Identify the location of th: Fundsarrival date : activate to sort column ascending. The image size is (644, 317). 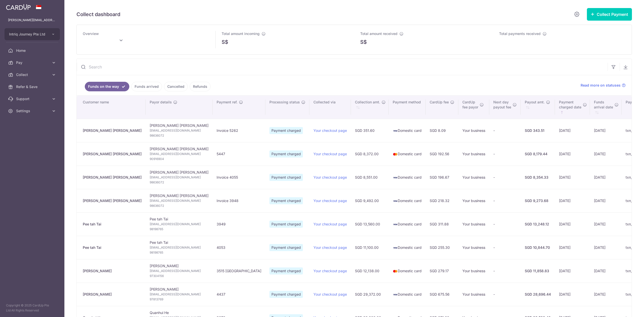
(605, 107).